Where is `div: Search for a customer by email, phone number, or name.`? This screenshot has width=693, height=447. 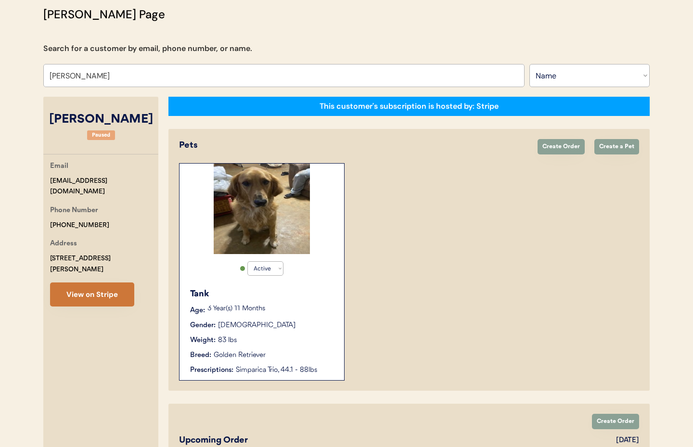
div: Search for a customer by email, phone number, or name. is located at coordinates (148, 49).